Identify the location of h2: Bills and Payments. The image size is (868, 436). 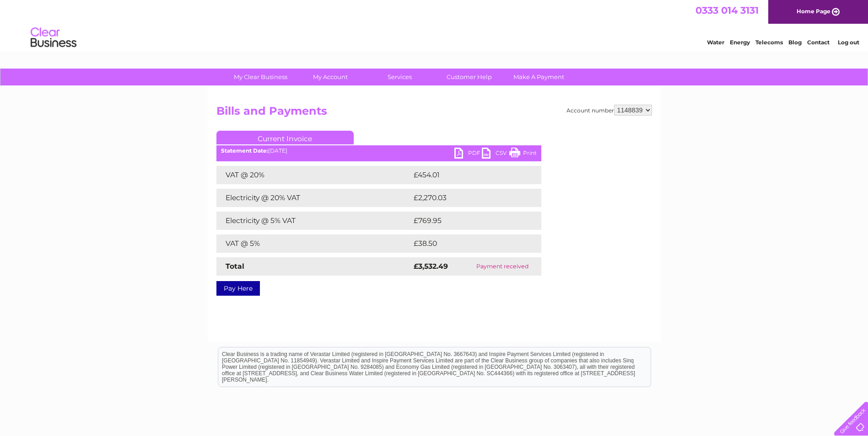
(434, 113).